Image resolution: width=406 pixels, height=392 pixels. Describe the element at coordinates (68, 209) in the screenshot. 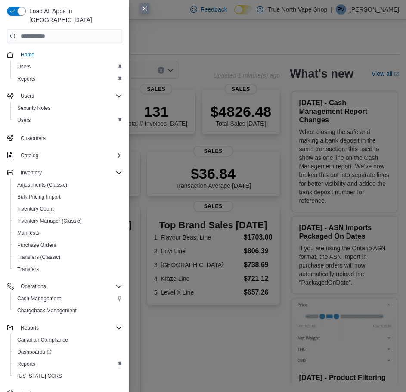

I see `button: Inventory Count` at that location.